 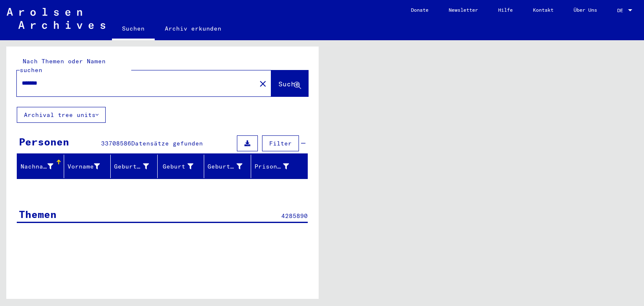 I want to click on div: Themen, so click(x=38, y=214).